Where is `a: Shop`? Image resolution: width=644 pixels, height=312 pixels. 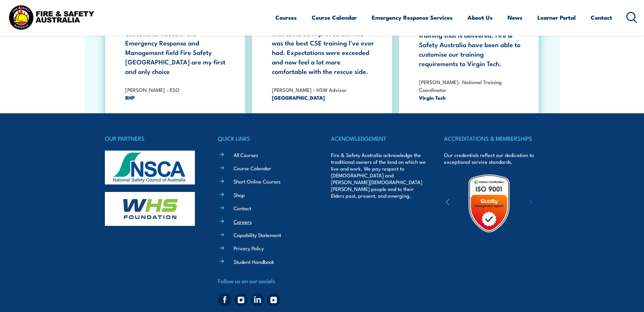 a: Shop is located at coordinates (239, 195).